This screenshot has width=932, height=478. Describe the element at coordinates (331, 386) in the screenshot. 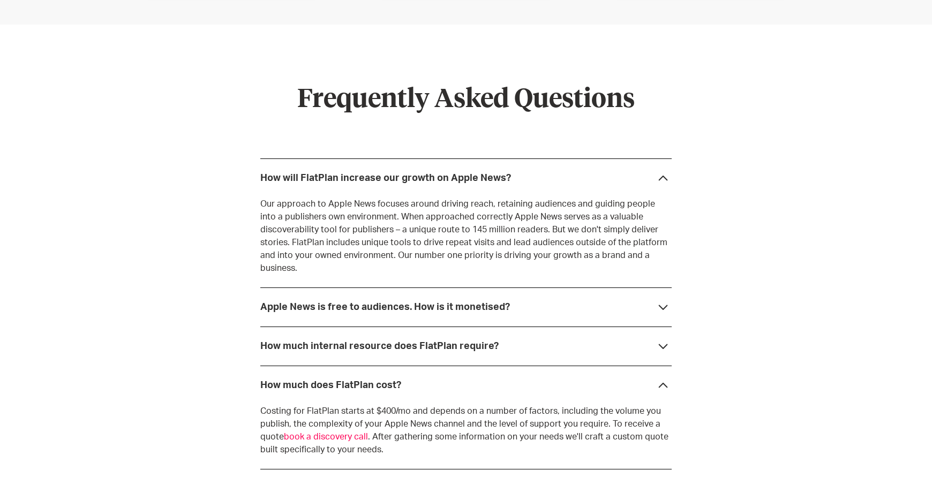

I see `strong: How much does FlatPlan cost?` at that location.